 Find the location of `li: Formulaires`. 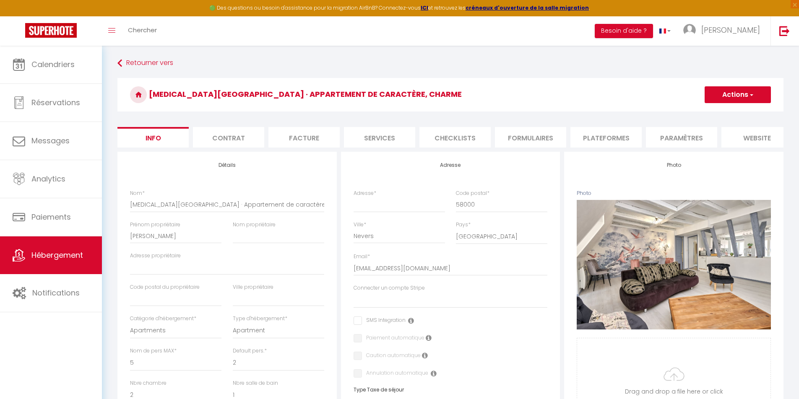

li: Formulaires is located at coordinates (531, 137).